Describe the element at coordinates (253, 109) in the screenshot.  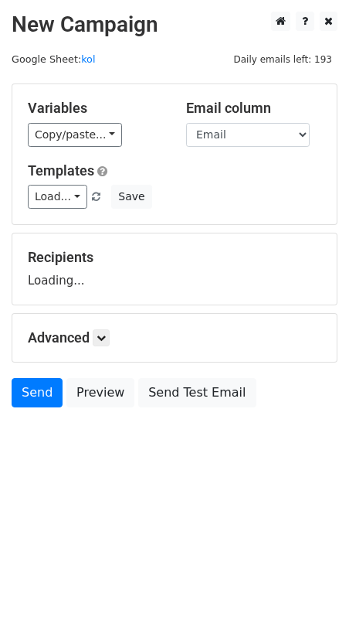
I see `h5: Email column` at that location.